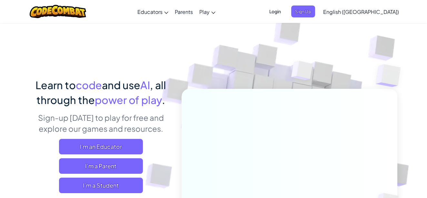  What do you see at coordinates (89, 85) in the screenshot?
I see `span: code` at bounding box center [89, 85].